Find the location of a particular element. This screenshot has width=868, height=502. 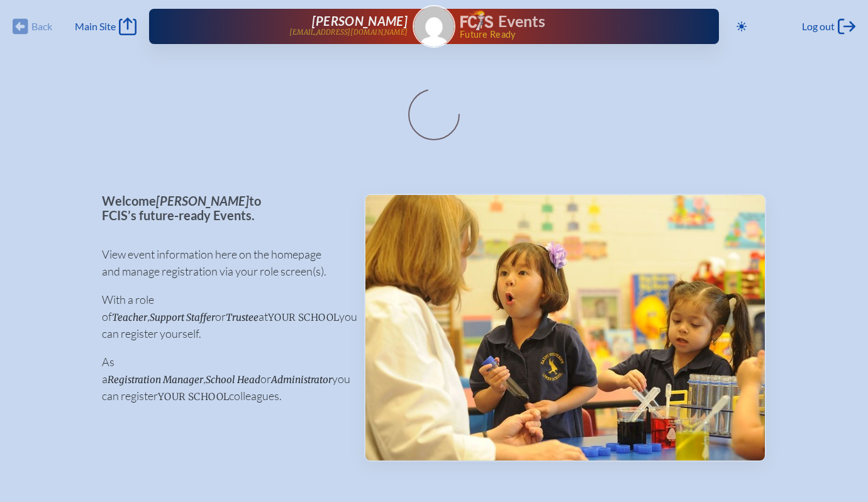

a: Gravatar is located at coordinates (434, 26).